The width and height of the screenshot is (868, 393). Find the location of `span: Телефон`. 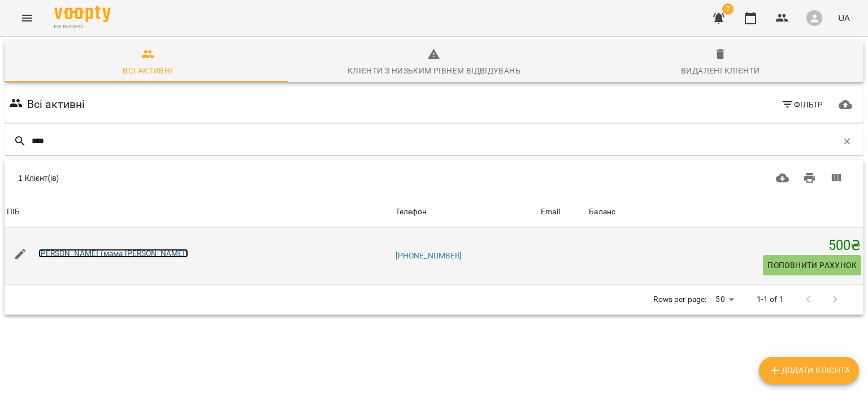

span: Телефон is located at coordinates (466, 212).